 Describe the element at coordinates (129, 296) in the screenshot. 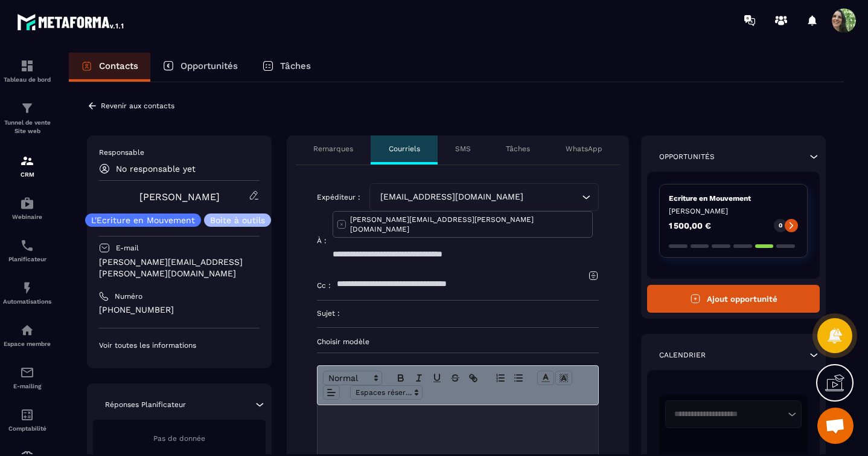

I see `p: Numéro` at that location.